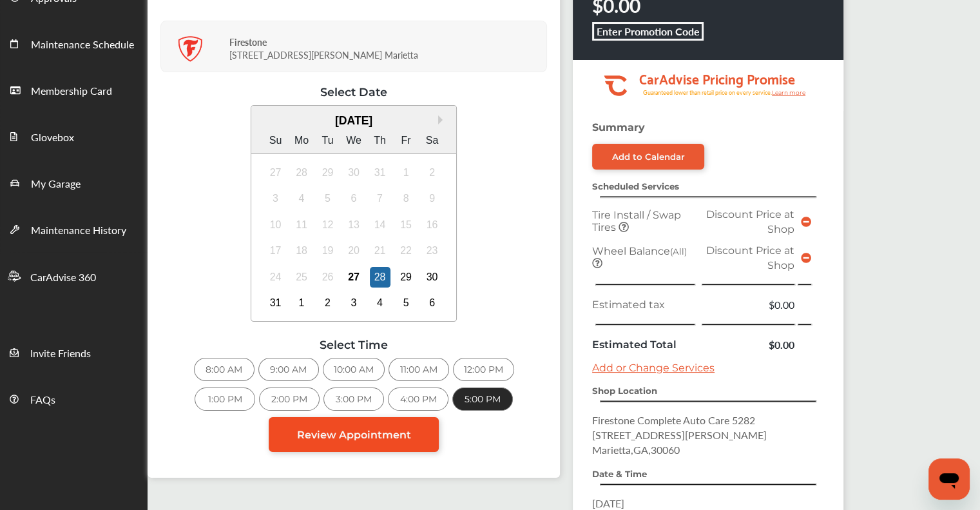 This screenshot has width=980, height=510. What do you see at coordinates (406, 199) in the screenshot?
I see `div: Not available Friday, August 8th, 2025` at bounding box center [406, 199].